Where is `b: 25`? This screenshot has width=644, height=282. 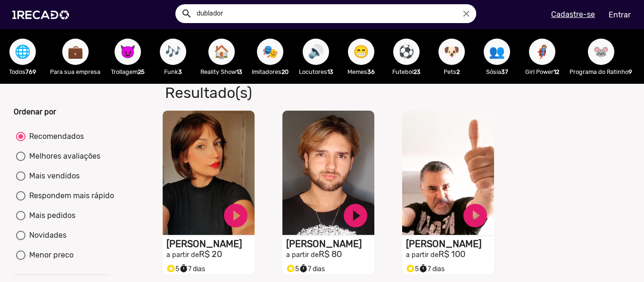 b: 25 is located at coordinates (141, 72).